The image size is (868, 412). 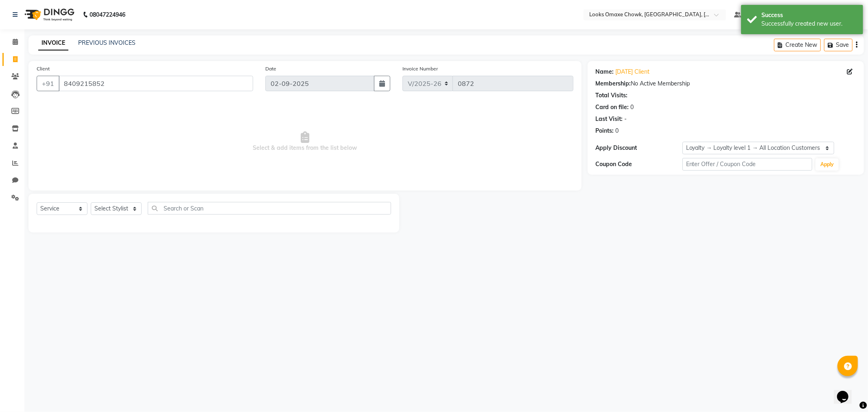 I want to click on button: Apply, so click(x=827, y=164).